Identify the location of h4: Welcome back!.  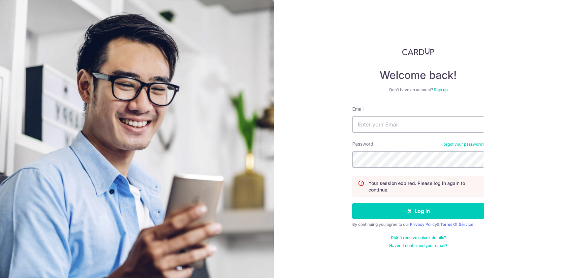
(418, 75).